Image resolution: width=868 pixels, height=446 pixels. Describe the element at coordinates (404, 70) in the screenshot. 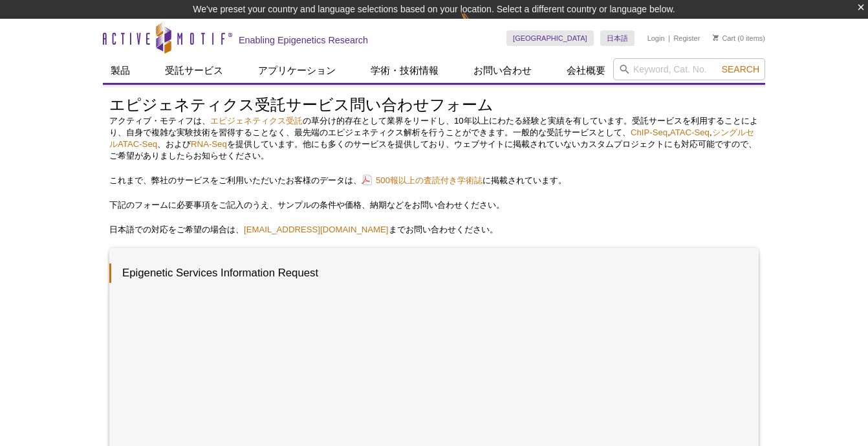

I see `a: 学術・技術情報` at that location.